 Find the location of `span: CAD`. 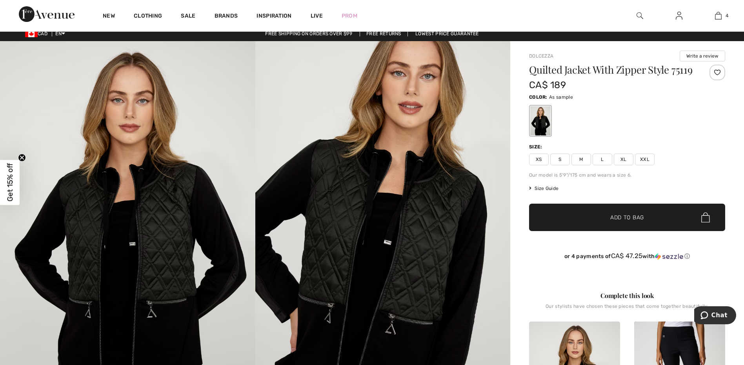

span: CAD is located at coordinates (38, 34).